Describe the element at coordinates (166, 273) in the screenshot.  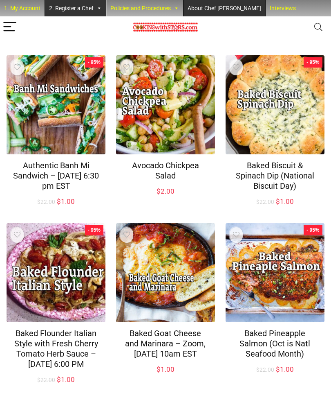
I see `img: Baked Goat Cheese and Marinara – Zoom, Sunday April 14, 2024 at 10am EST` at that location.